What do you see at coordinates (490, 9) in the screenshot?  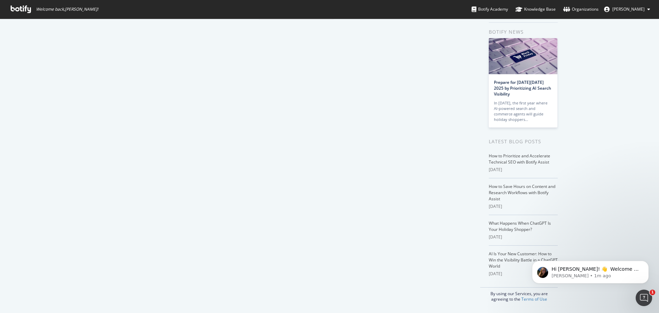 I see `div: Botify Academy` at bounding box center [490, 9].